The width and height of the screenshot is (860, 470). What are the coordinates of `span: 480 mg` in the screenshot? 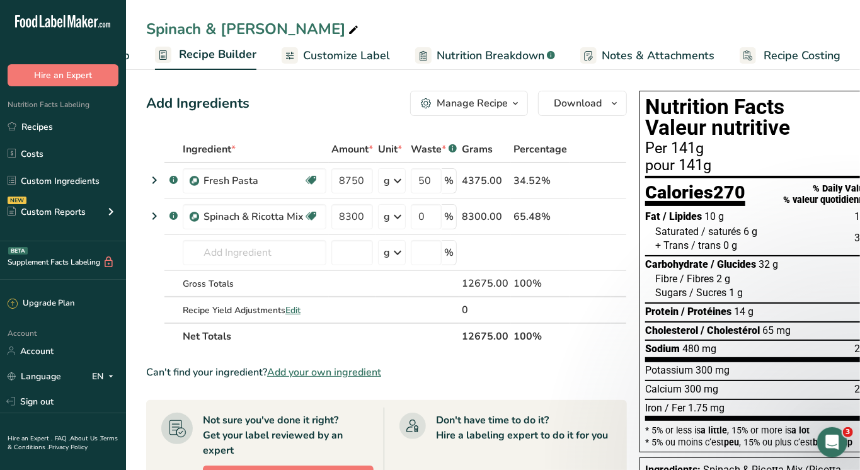 It's located at (699, 348).